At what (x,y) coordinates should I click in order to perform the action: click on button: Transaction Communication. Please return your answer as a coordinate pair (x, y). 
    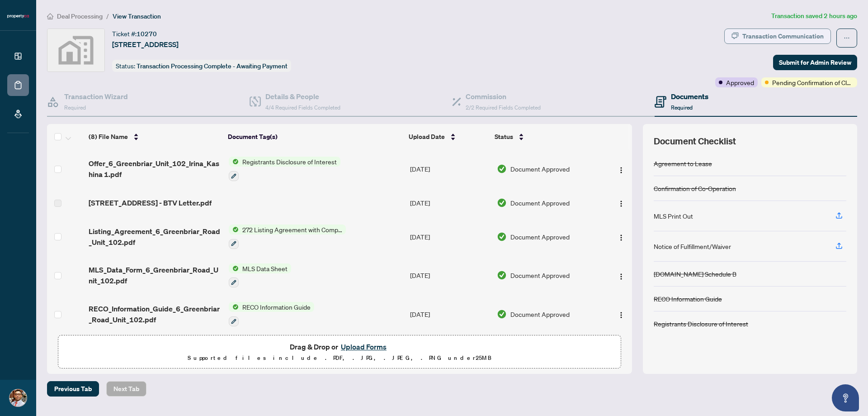
    Looking at the image, I should click on (778, 36).